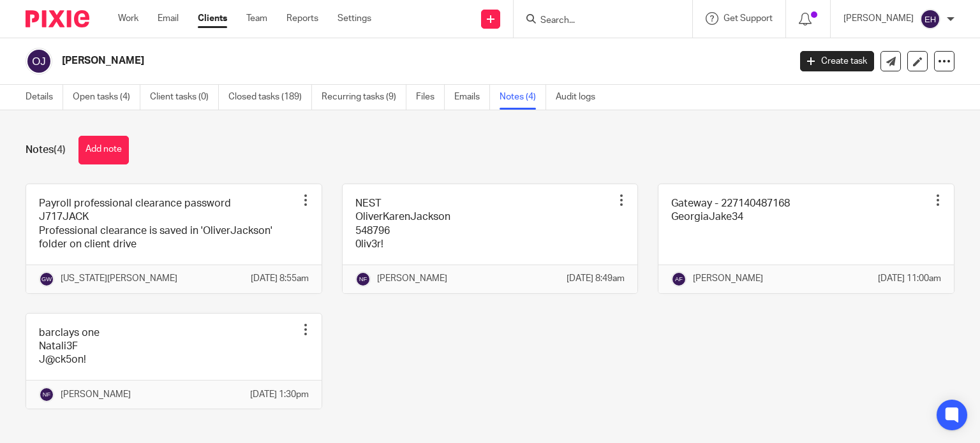  I want to click on a: Work, so click(128, 18).